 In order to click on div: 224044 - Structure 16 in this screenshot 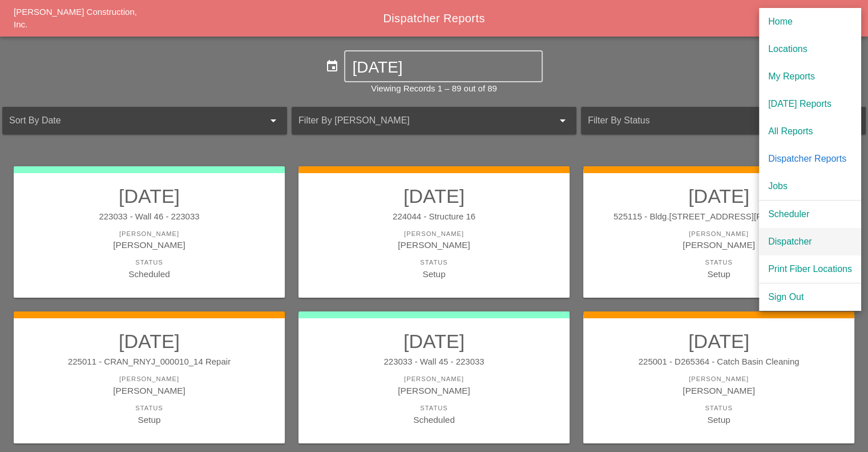, I will do `click(434, 216)`.